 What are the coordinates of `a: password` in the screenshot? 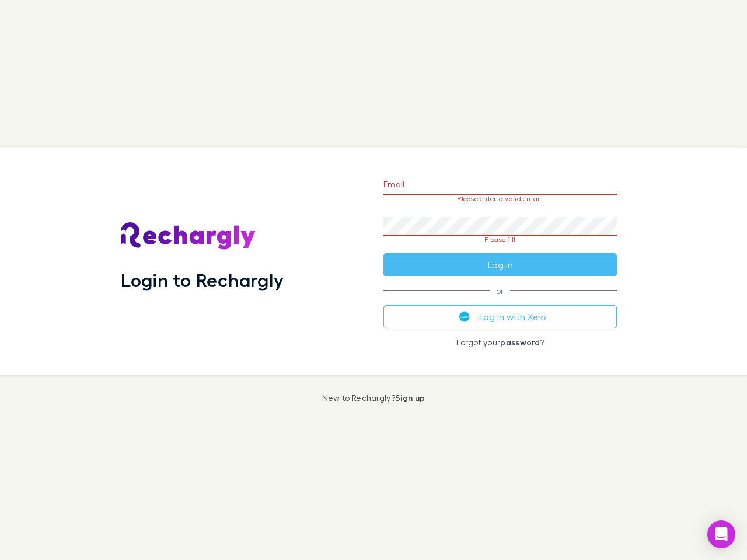 It's located at (520, 342).